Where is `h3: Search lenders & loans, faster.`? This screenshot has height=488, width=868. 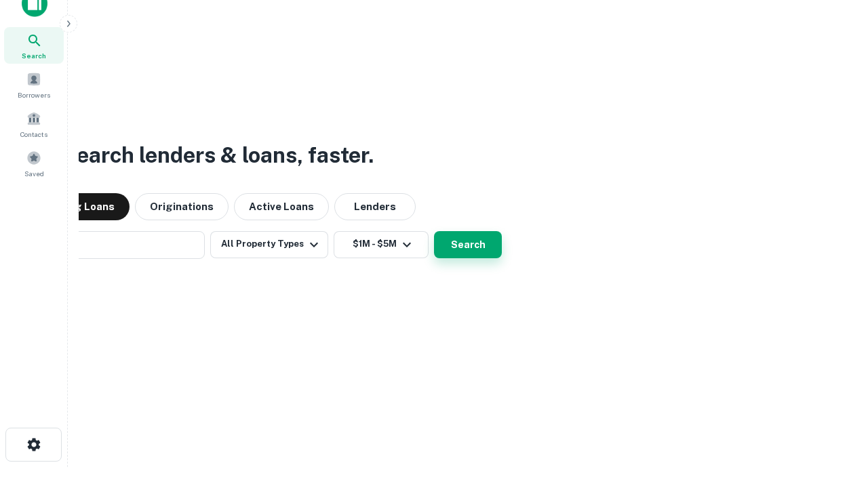
h3: Search lenders & loans, faster. is located at coordinates (218, 155).